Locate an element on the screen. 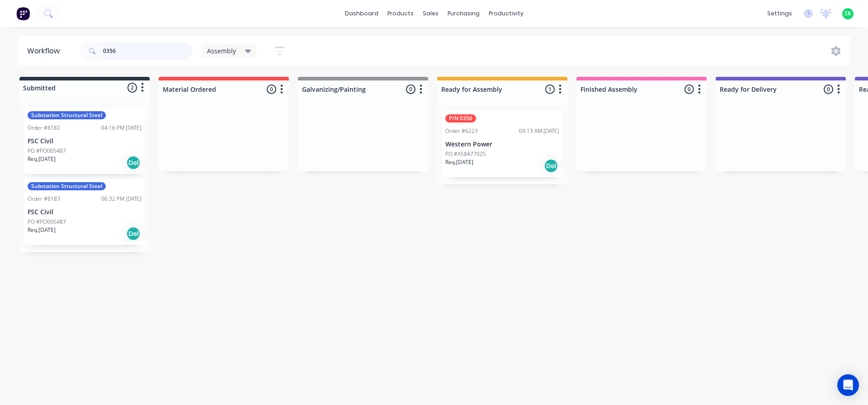 Image resolution: width=868 pixels, height=405 pixels. p: Western Power is located at coordinates (502, 144).